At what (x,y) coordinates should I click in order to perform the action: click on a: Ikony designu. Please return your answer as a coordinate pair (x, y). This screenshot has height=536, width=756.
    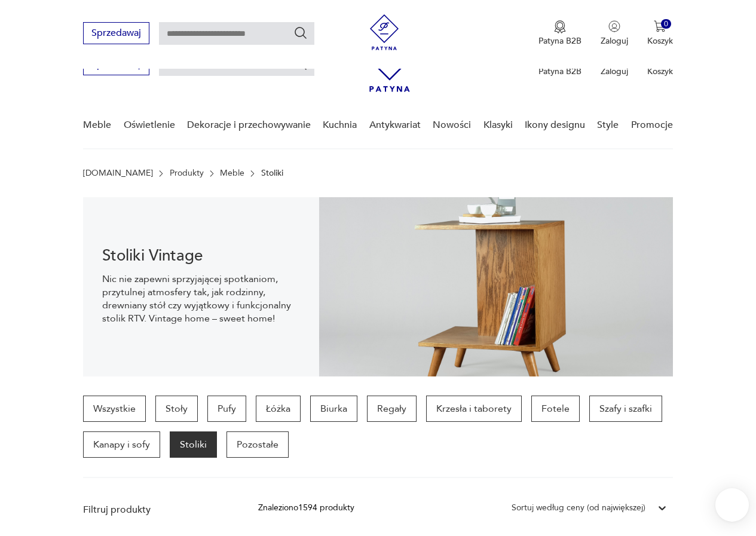
    Looking at the image, I should click on (555, 125).